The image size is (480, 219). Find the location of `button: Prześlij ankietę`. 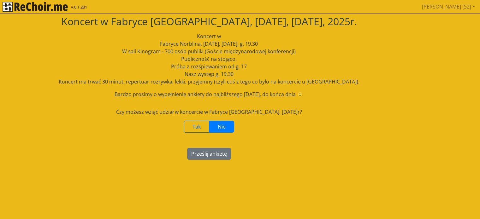

button: Prześlij ankietę is located at coordinates (209, 154).